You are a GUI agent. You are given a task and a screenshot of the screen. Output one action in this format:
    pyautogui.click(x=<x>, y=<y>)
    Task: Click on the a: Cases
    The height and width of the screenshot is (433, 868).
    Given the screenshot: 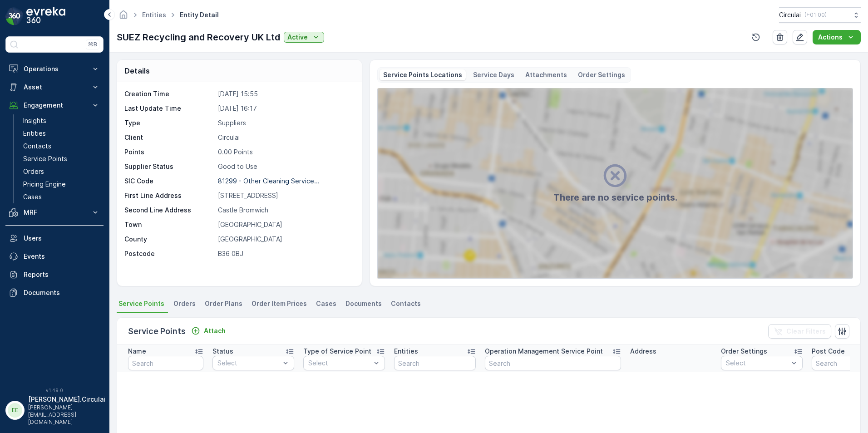 What is the action you would take?
    pyautogui.click(x=61, y=197)
    